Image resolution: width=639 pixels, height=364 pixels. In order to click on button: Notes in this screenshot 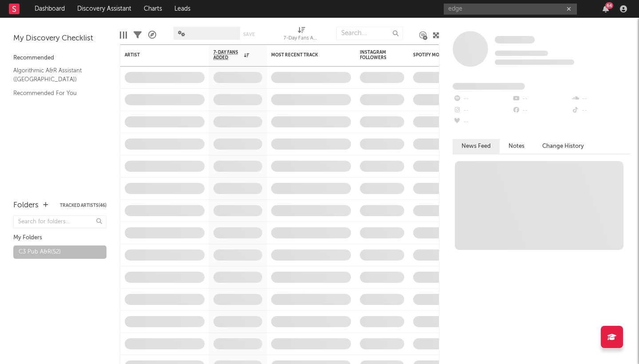, I will do `click(516, 146)`.